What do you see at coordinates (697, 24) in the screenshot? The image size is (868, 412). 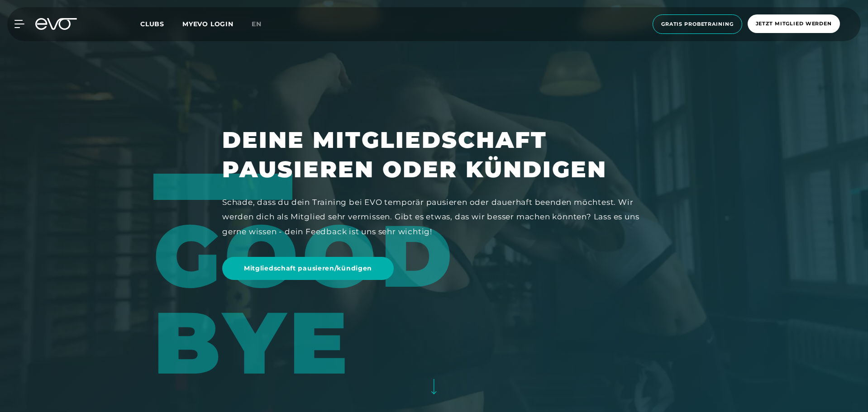 I see `span: Gratis Probetraining` at bounding box center [697, 24].